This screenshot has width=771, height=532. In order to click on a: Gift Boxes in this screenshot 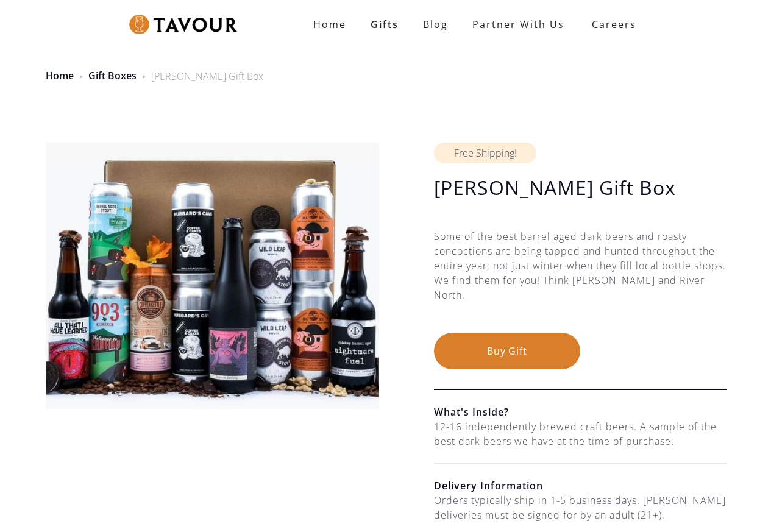, I will do `click(112, 75)`.